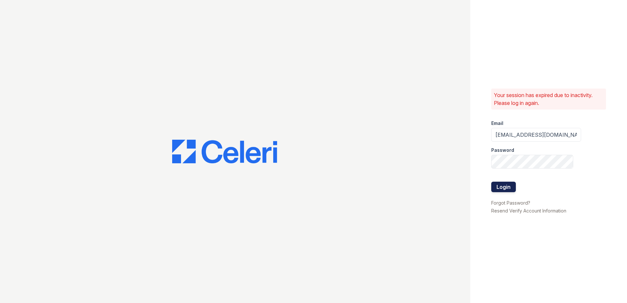  Describe the element at coordinates (548, 99) in the screenshot. I see `p: Your session has expired due to inactivity. Please log in again.` at that location.